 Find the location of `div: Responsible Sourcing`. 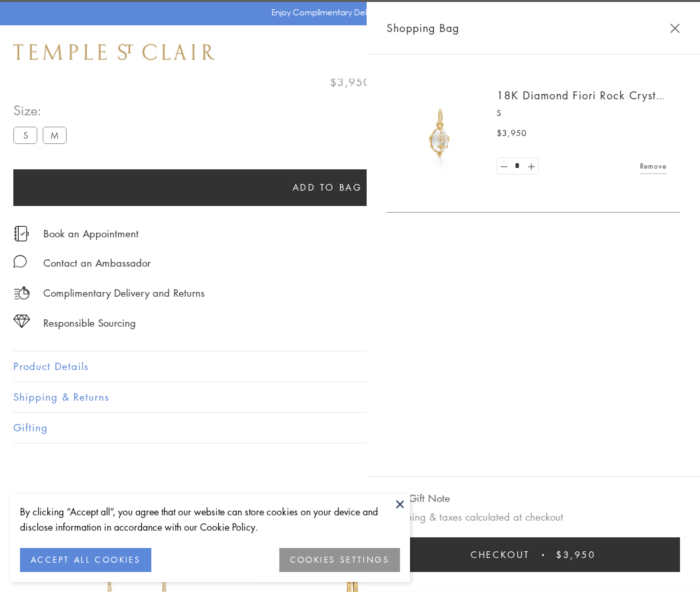

div: Responsible Sourcing is located at coordinates (89, 322).